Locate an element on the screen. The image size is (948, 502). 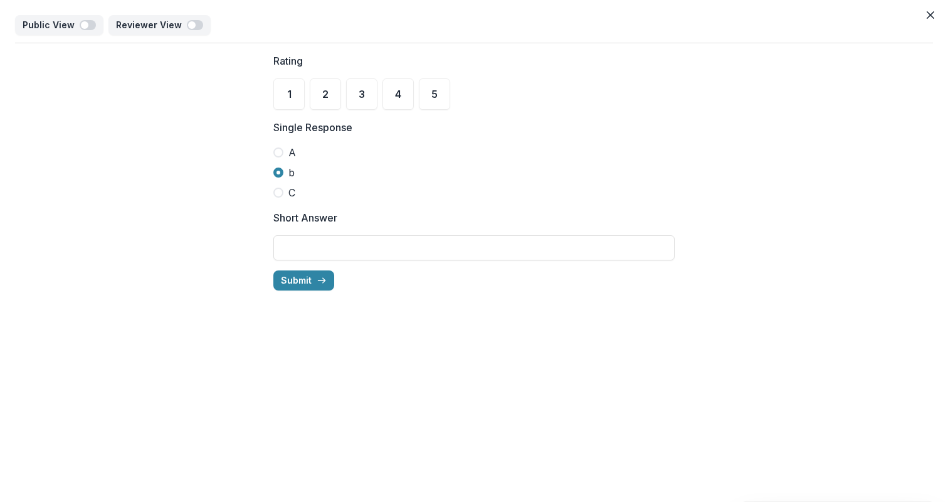
p: Public View is located at coordinates (51, 25).